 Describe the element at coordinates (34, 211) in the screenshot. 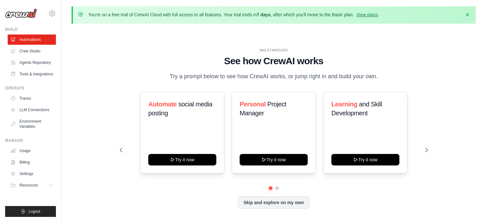

I see `span: Logout` at that location.